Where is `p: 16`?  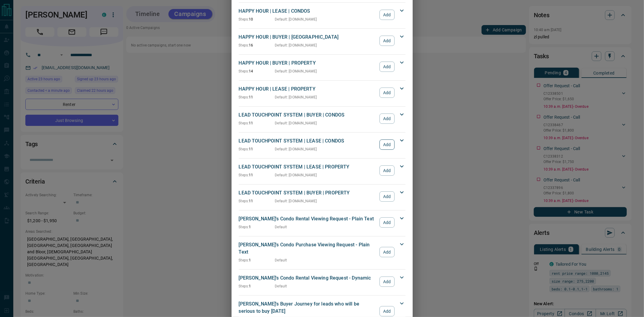
p: 16 is located at coordinates (257, 45).